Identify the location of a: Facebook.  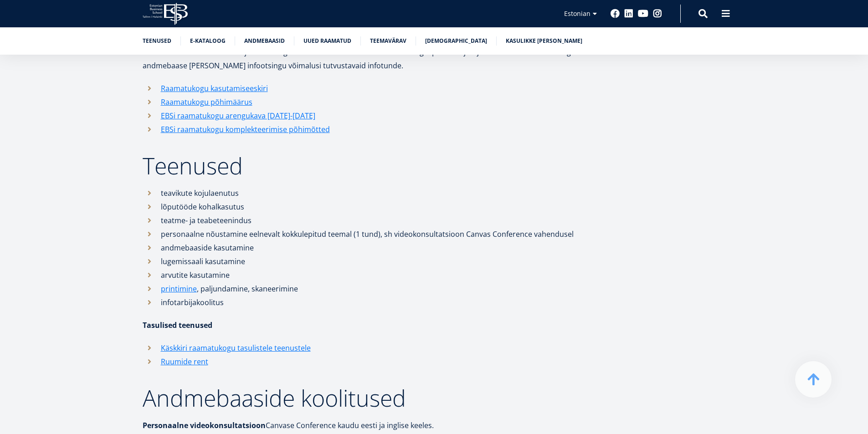
(615, 14).